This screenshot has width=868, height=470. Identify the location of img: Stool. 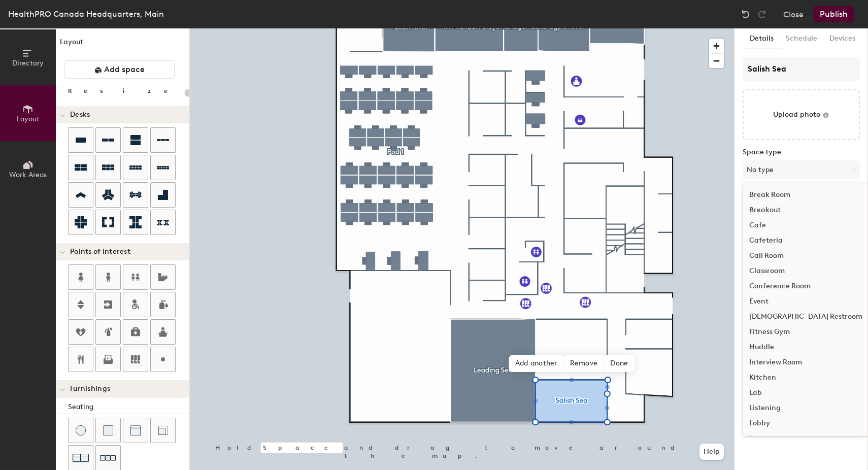
(80, 430).